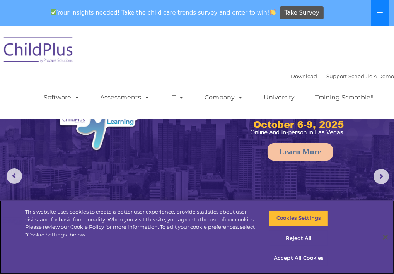 The width and height of the screenshot is (394, 274). Describe the element at coordinates (336, 76) in the screenshot. I see `a: Support` at that location.